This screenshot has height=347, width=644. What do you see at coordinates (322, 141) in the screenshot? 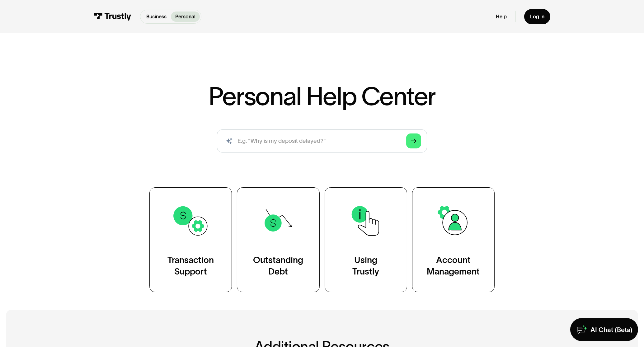
I see `form: Search` at bounding box center [322, 141].